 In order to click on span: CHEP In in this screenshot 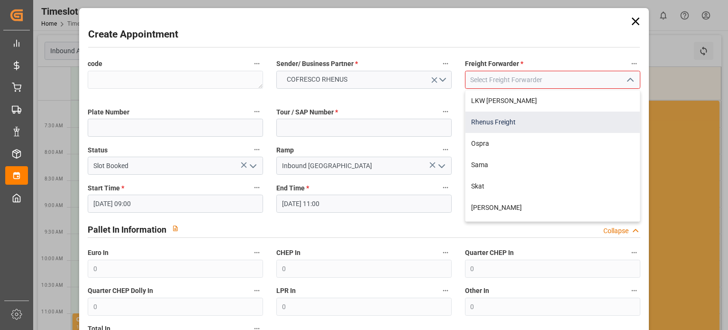, I will do `click(288, 252)`.